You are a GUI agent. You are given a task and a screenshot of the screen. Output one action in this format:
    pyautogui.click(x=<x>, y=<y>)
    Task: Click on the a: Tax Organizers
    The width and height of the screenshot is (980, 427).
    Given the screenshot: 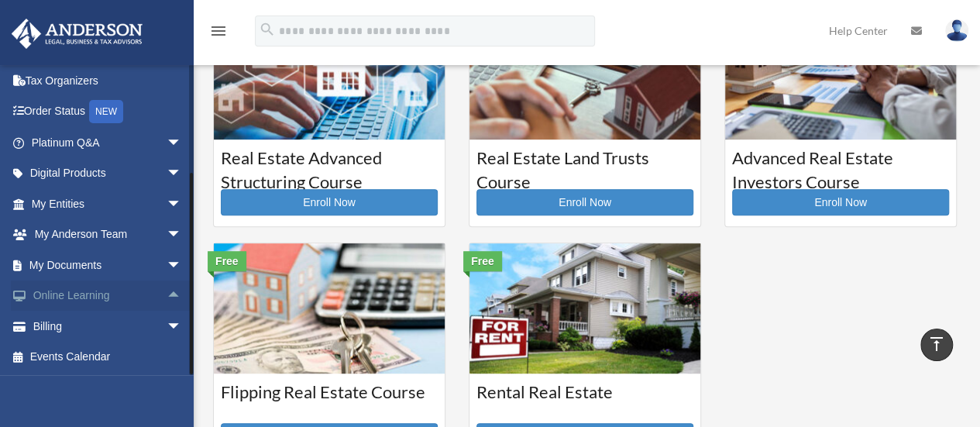 What is the action you would take?
    pyautogui.click(x=108, y=81)
    